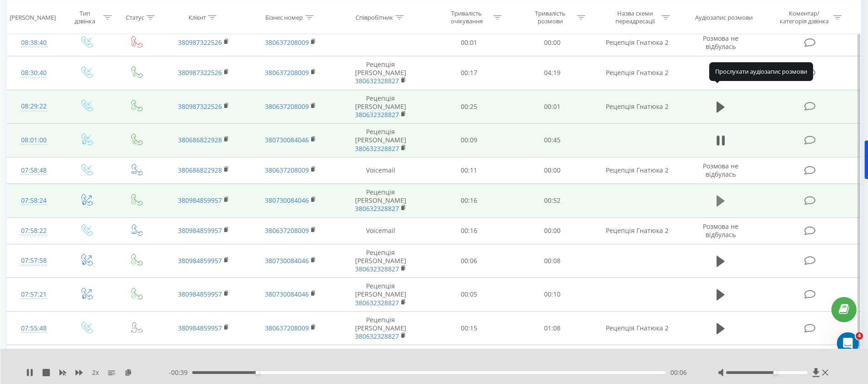 This screenshot has height=384, width=868. I want to click on td: 00:15, so click(469, 328).